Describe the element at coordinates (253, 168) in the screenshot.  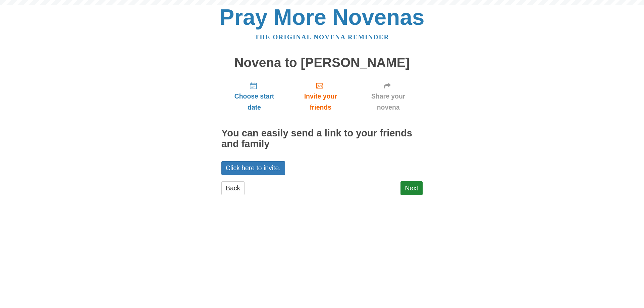
I see `a: Click here to invite.` at that location.